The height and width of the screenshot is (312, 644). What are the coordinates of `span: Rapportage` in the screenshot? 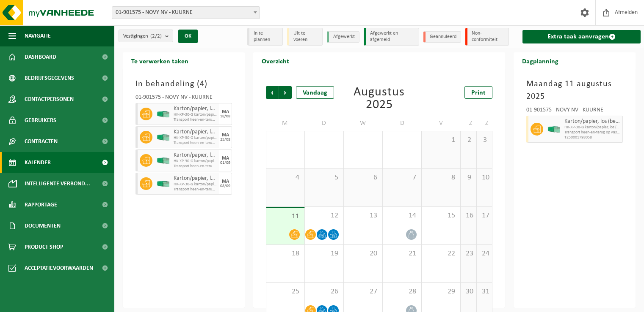 It's located at (41, 205).